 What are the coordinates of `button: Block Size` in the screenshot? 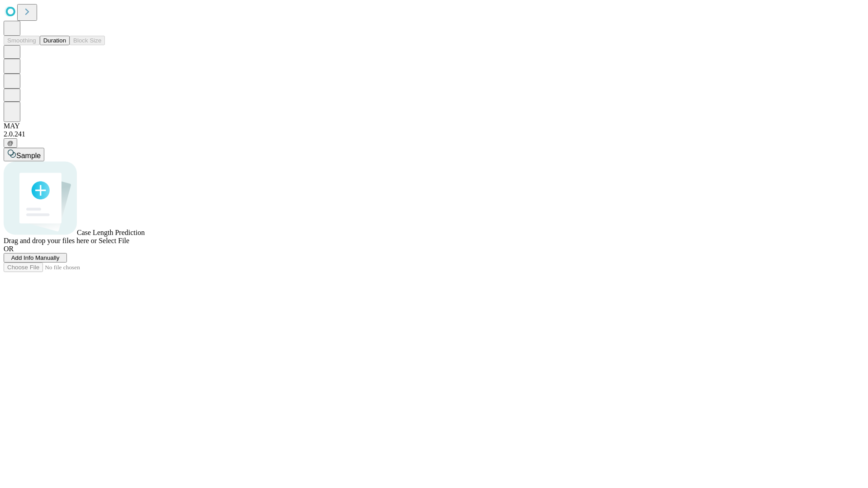 It's located at (87, 40).